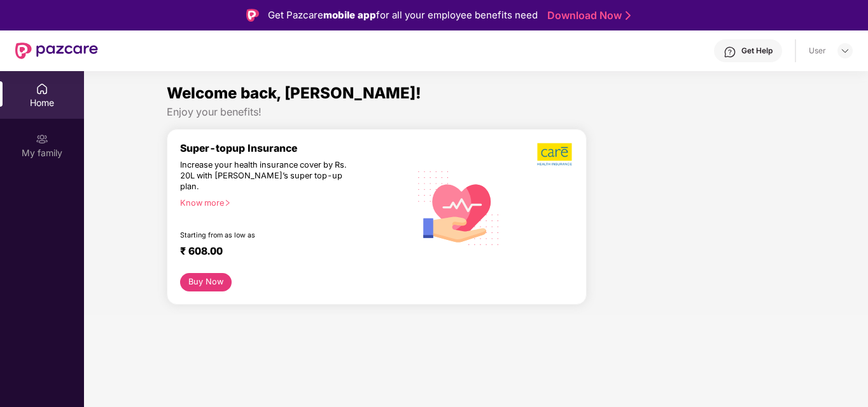 Image resolution: width=868 pixels, height=407 pixels. What do you see at coordinates (628, 15) in the screenshot?
I see `img: Stroke` at bounding box center [628, 15].